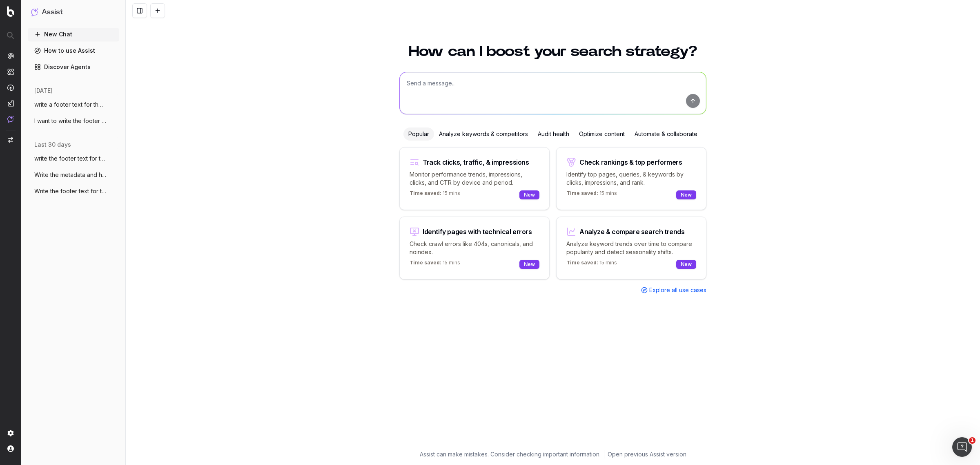  What do you see at coordinates (10, 140) in the screenshot?
I see `img: Switch project` at bounding box center [10, 140].